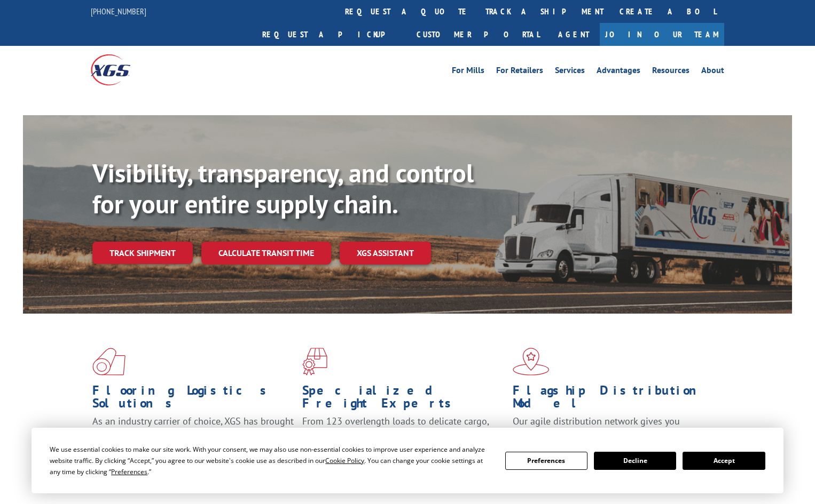 The height and width of the screenshot is (504, 815). I want to click on a: Resources, so click(670, 72).